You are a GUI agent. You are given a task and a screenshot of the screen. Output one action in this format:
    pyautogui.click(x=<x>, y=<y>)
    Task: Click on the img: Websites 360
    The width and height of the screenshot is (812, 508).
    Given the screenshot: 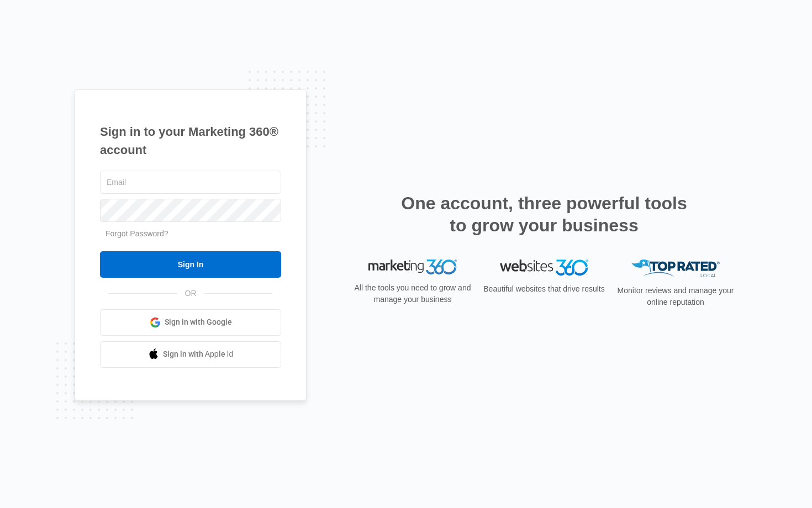 What is the action you would take?
    pyautogui.click(x=544, y=267)
    